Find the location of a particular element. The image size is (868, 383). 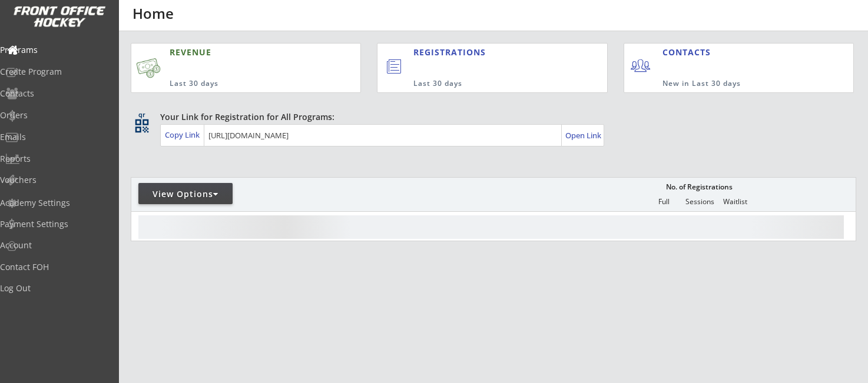

div: Your Link for Registration for All Programs: is located at coordinates (490, 117).